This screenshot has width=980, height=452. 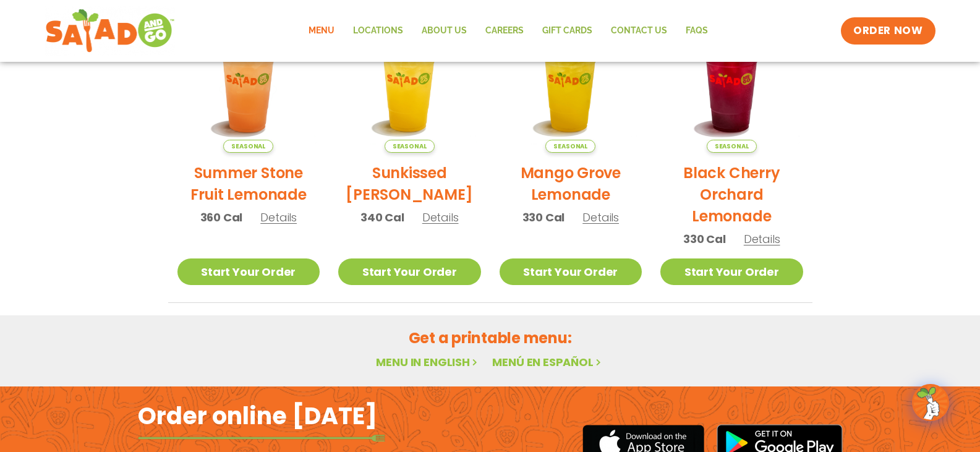 I want to click on span: ORDER NOW, so click(x=888, y=31).